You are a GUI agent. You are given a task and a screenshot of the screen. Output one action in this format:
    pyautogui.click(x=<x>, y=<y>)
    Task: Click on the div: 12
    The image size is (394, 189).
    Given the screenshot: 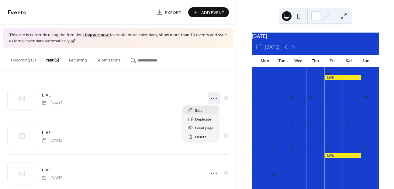 What is the action you would take?
    pyautogui.click(x=329, y=97)
    